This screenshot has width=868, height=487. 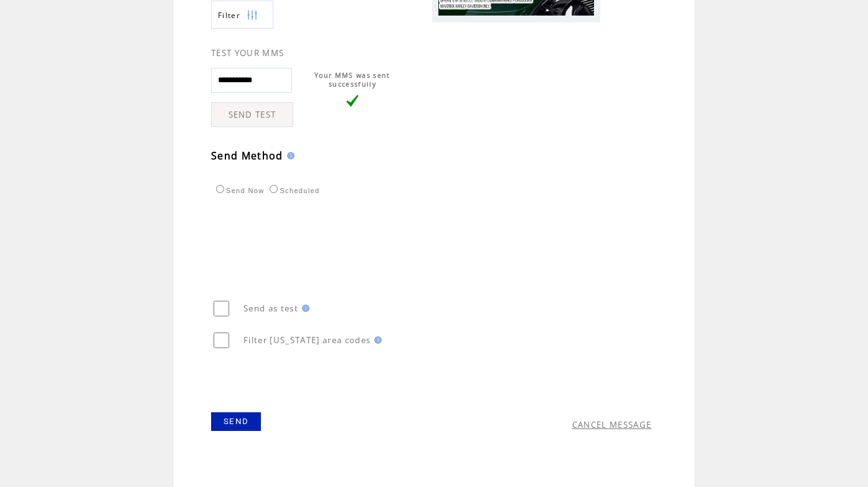 What do you see at coordinates (239, 190) in the screenshot?
I see `label: Send Now` at bounding box center [239, 190].